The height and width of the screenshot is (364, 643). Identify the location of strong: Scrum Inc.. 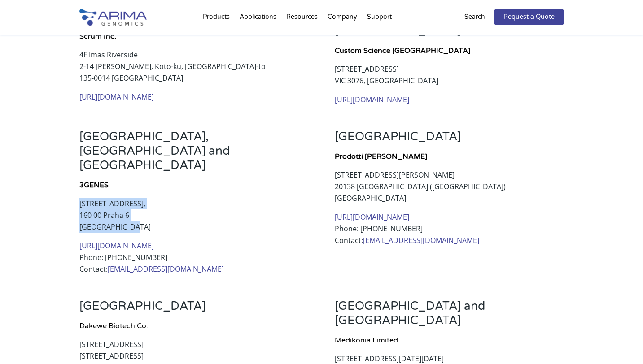
(98, 36).